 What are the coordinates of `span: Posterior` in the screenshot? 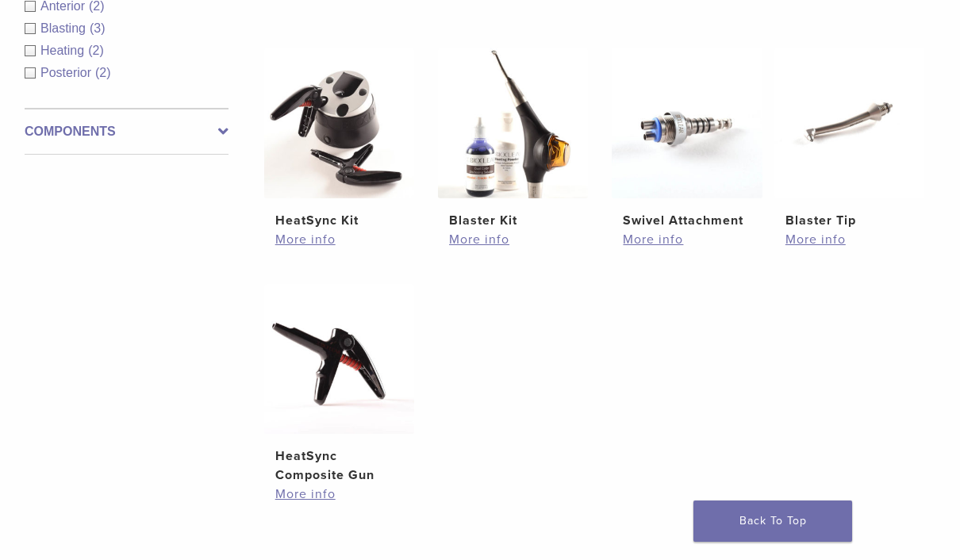 It's located at (68, 72).